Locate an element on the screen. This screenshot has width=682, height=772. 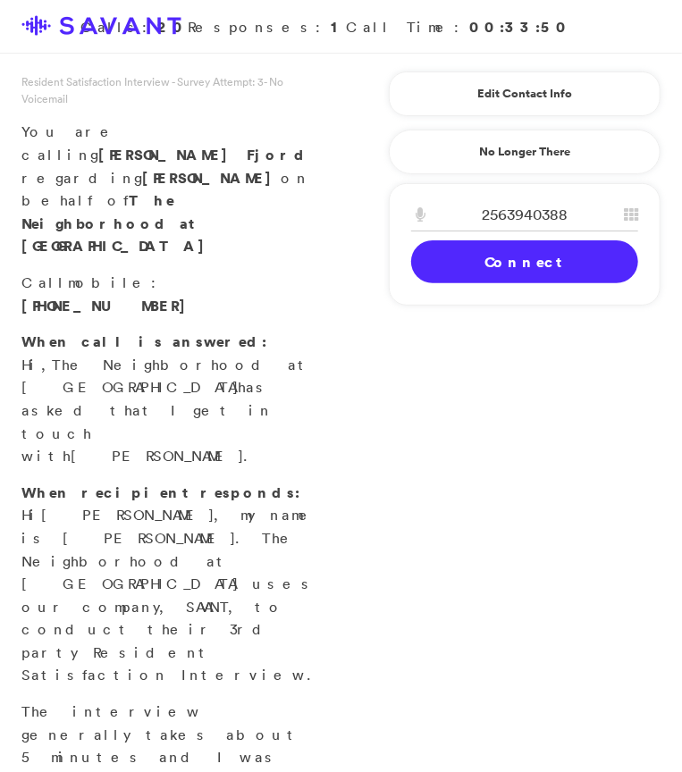
p: Hi, has asked that I get in touch with . is located at coordinates (171, 400).